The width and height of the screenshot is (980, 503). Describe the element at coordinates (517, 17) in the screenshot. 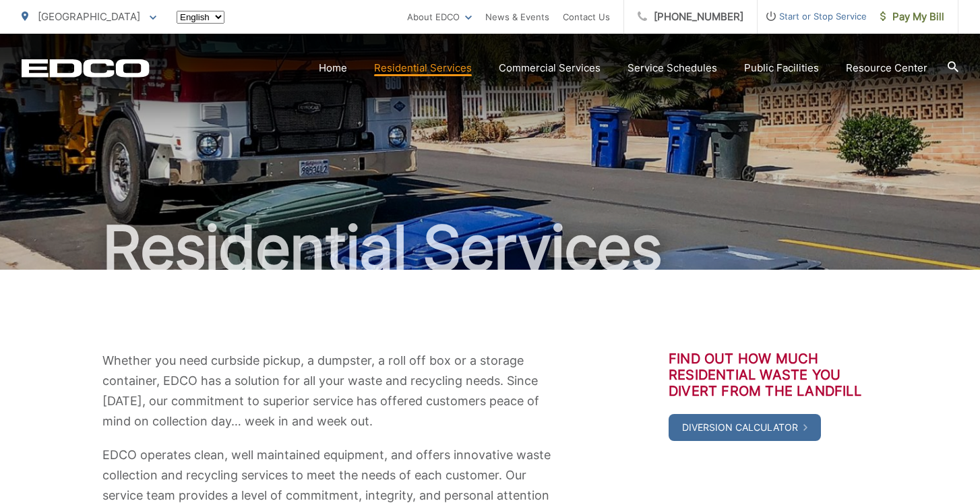

I see `a: News & Events` at that location.